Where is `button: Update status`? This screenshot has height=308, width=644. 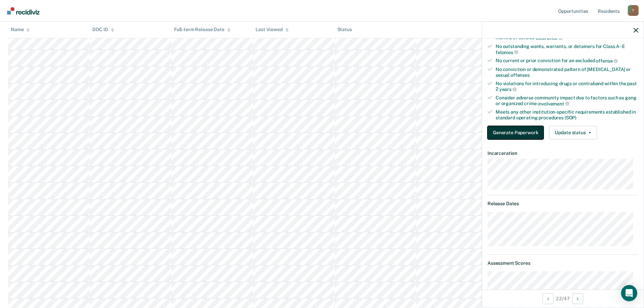
button: Update status is located at coordinates (573, 133).